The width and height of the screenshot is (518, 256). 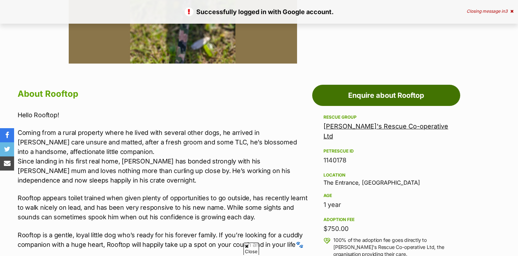 I want to click on div: Location, so click(x=386, y=175).